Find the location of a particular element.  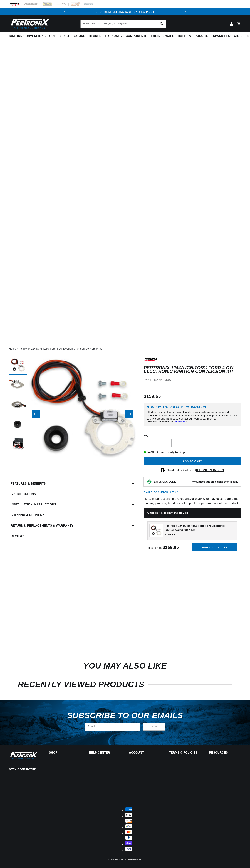

summary: Coils & Distributors is located at coordinates (67, 36).